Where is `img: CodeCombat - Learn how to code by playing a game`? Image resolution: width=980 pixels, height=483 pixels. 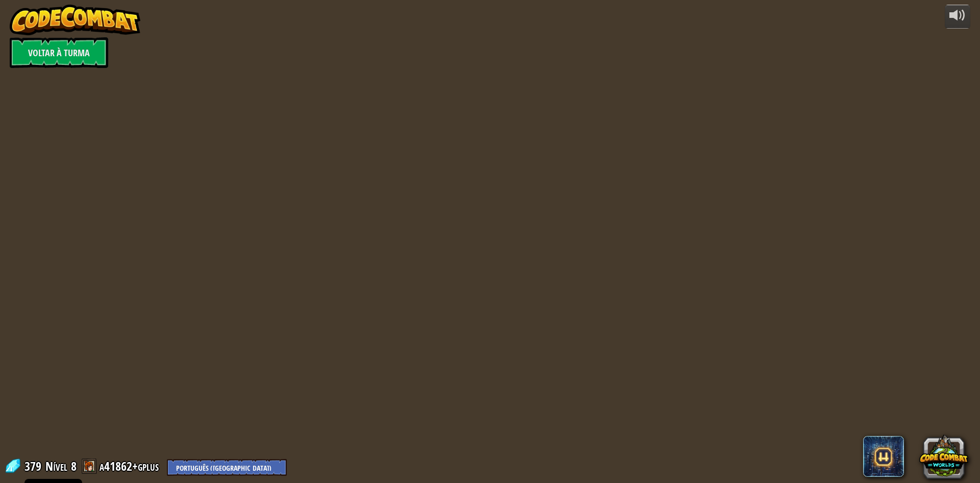 img: CodeCombat - Learn how to code by playing a game is located at coordinates (75, 20).